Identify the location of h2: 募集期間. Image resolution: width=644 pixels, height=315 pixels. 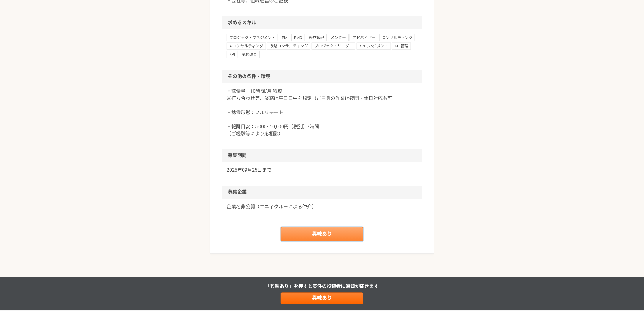
(322, 156).